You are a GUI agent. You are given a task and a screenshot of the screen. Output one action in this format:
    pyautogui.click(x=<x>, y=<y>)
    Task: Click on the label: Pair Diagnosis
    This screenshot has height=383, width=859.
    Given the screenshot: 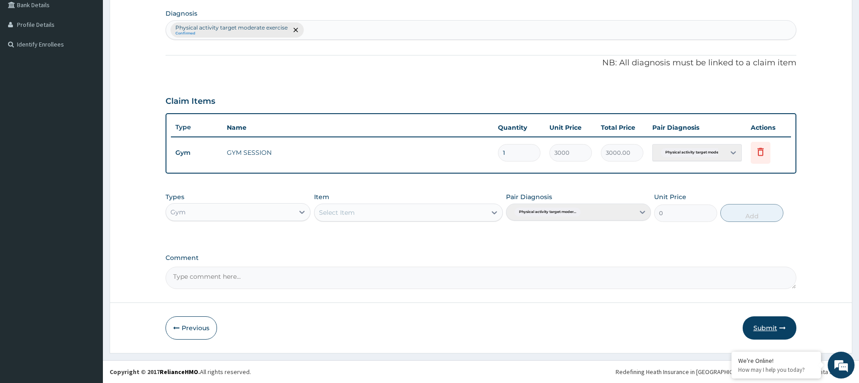 What is the action you would take?
    pyautogui.click(x=529, y=197)
    